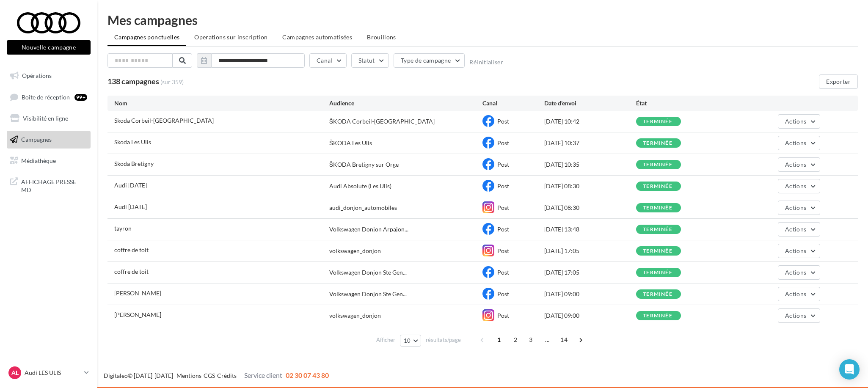  Describe the element at coordinates (370, 60) in the screenshot. I see `button: Statut` at that location.